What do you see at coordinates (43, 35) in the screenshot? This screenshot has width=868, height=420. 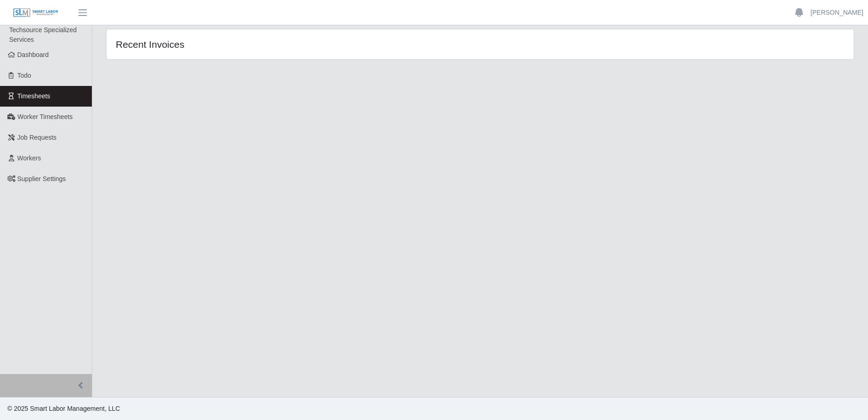 I see `span: Techsource Specialized Services` at bounding box center [43, 35].